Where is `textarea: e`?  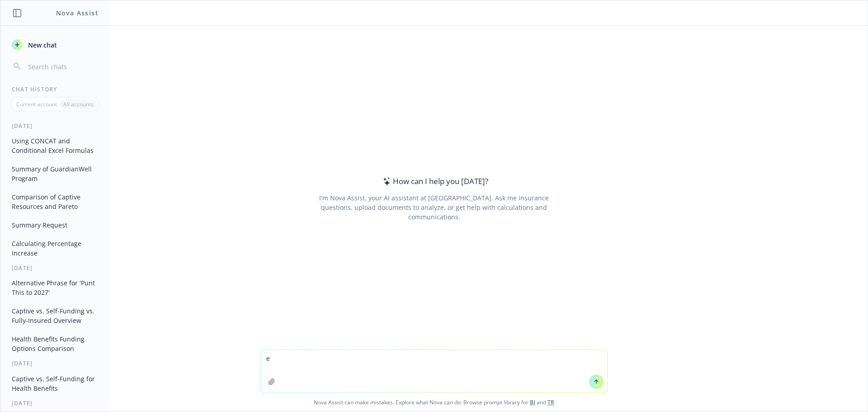 textarea: e is located at coordinates (434, 371).